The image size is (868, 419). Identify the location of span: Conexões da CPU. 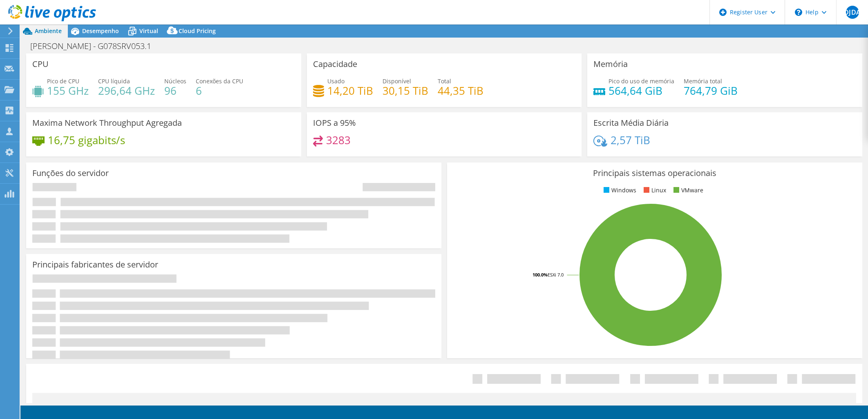
(220, 81).